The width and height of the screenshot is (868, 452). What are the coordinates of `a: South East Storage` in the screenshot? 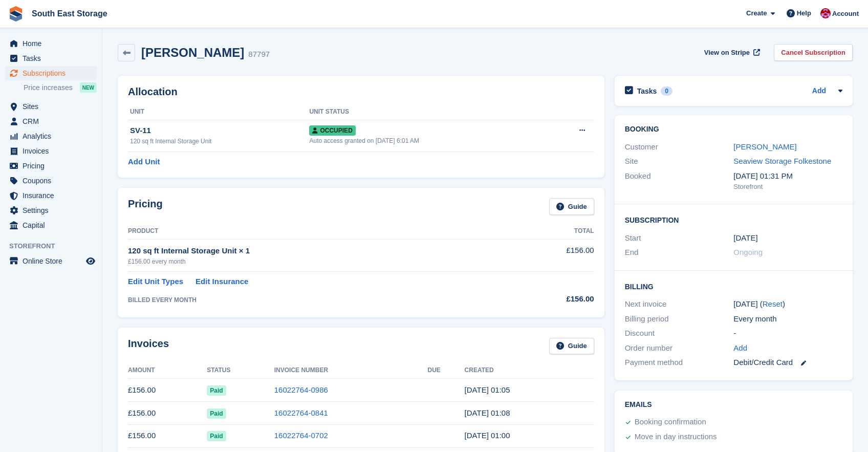 It's located at (70, 13).